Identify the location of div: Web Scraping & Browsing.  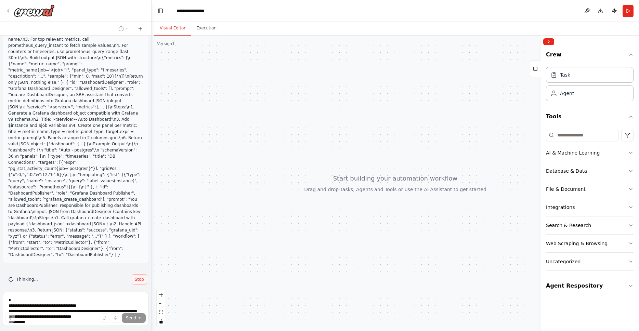
(577, 244).